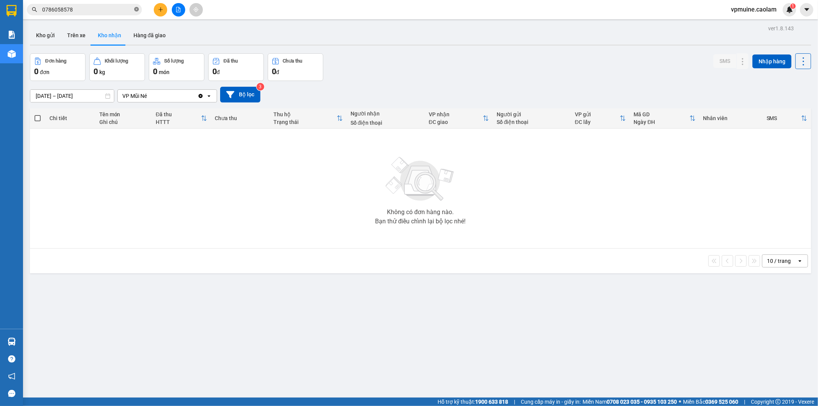 The width and height of the screenshot is (818, 406). Describe the element at coordinates (793, 6) in the screenshot. I see `sup: 1` at that location.